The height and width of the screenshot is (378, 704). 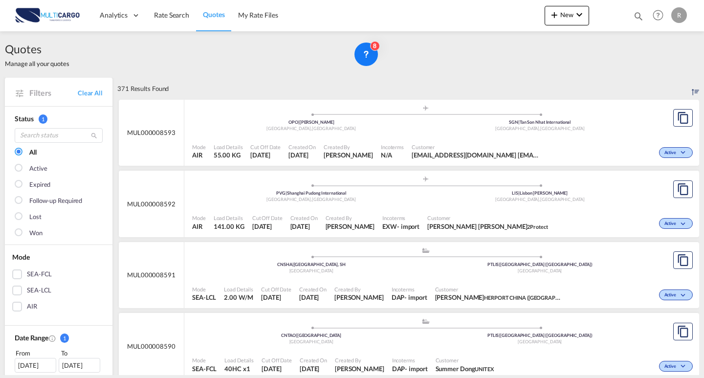 I want to click on div: DAP, so click(x=399, y=369).